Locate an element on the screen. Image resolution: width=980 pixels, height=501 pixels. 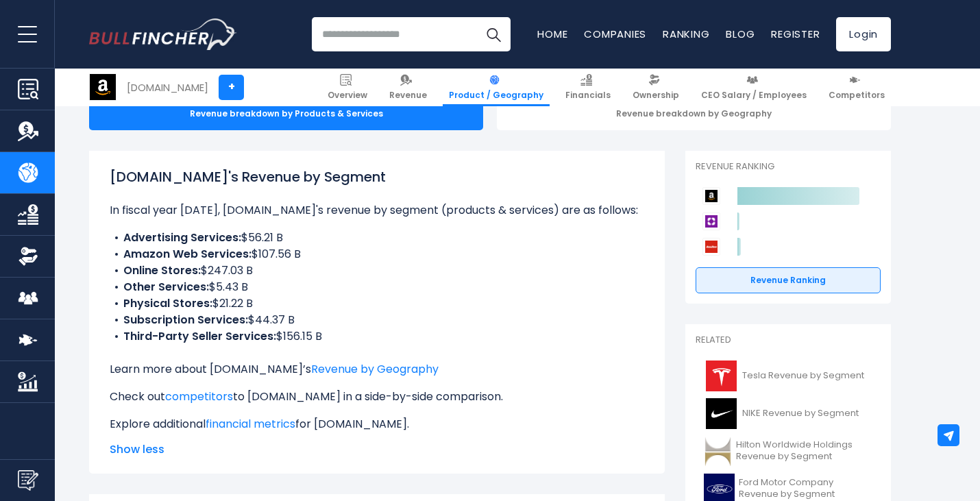
img: HLT logo is located at coordinates (717, 451).